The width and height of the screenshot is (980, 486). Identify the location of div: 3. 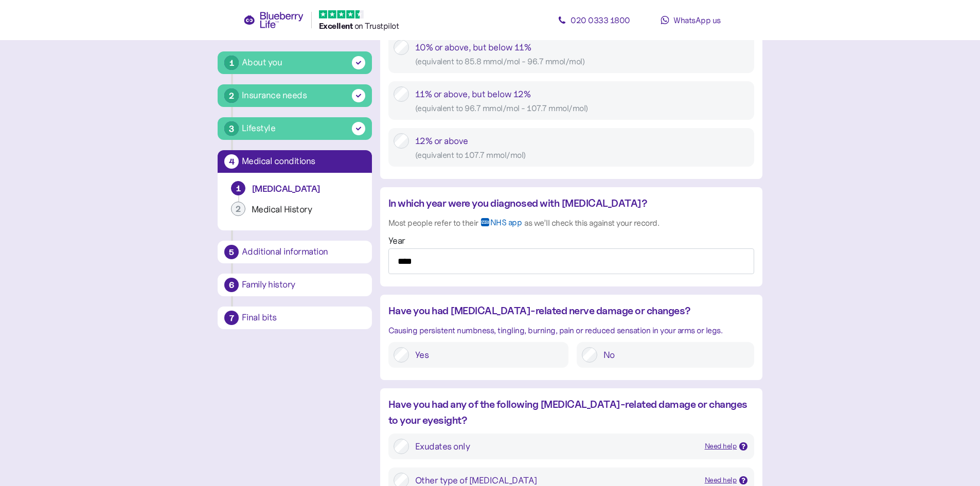
(232, 129).